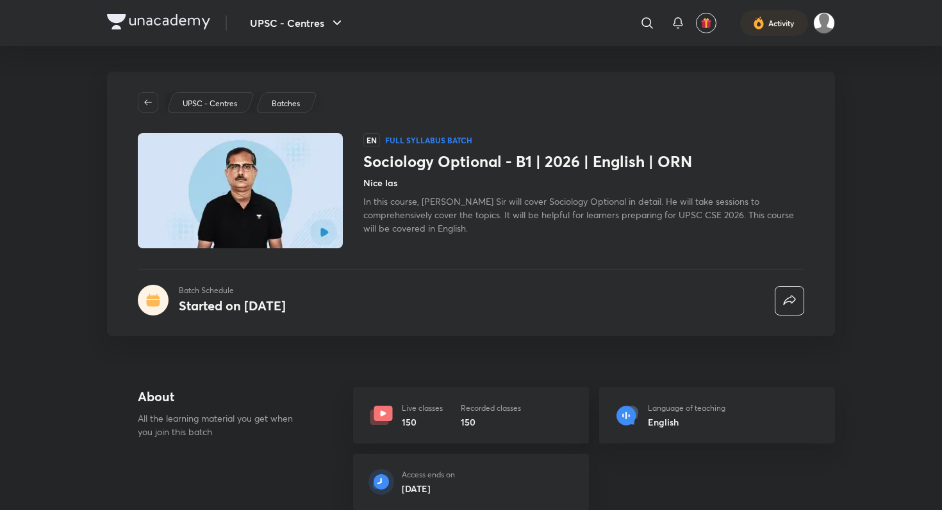 This screenshot has height=510, width=942. What do you see at coordinates (220, 425) in the screenshot?
I see `p: All the learning material you get when you join this batch` at bounding box center [220, 425].